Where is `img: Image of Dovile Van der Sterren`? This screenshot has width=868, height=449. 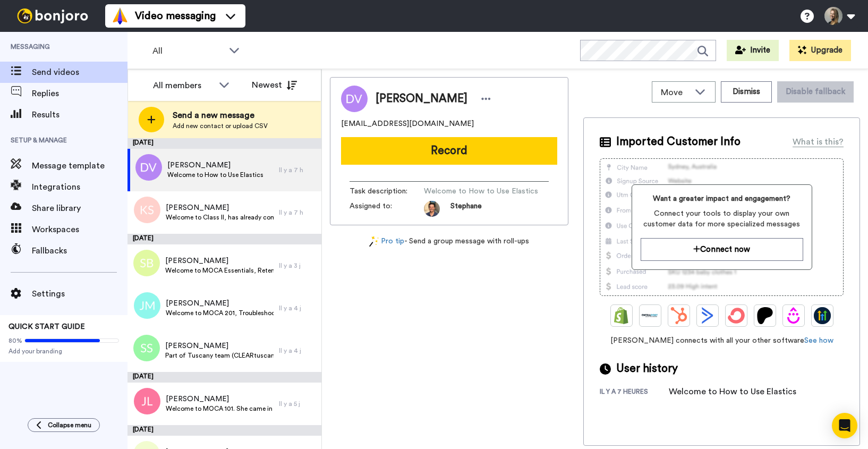 img: Image of Dovile Van der Sterren is located at coordinates (354, 99).